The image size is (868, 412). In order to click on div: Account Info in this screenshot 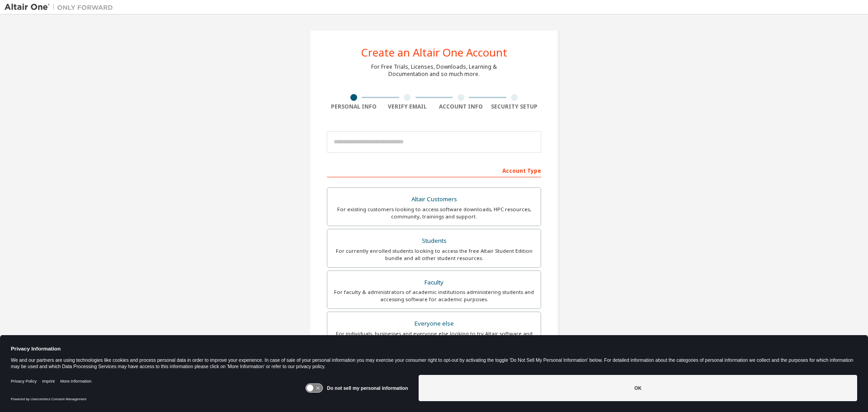, I will do `click(461, 107)`.